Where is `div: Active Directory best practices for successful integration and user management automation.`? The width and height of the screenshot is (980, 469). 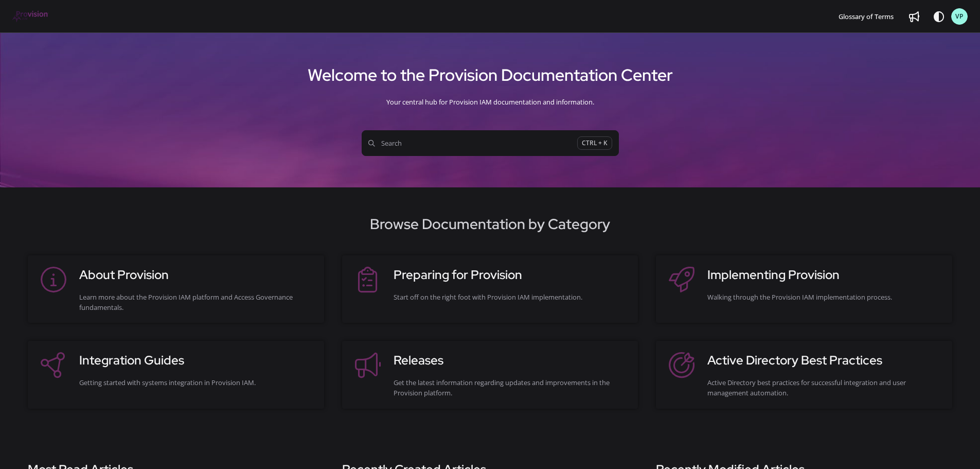
div: Active Directory best practices for successful integration and user management automation. is located at coordinates (824, 388).